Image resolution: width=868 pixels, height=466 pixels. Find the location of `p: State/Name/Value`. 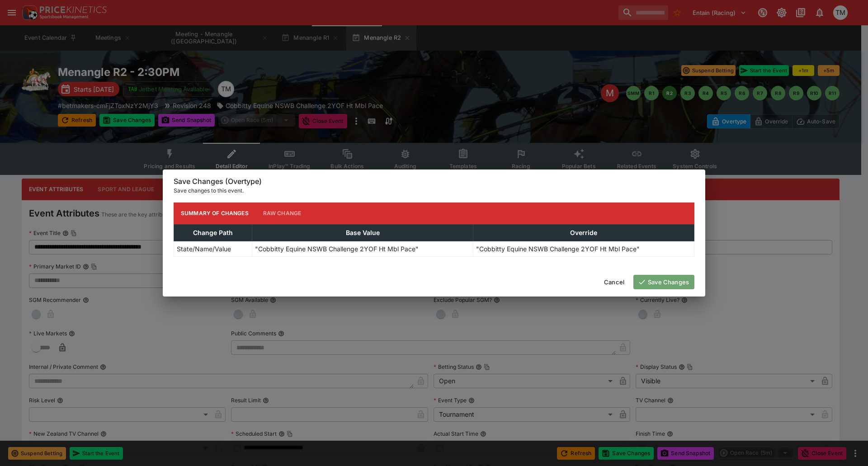

p: State/Name/Value is located at coordinates (204, 249).